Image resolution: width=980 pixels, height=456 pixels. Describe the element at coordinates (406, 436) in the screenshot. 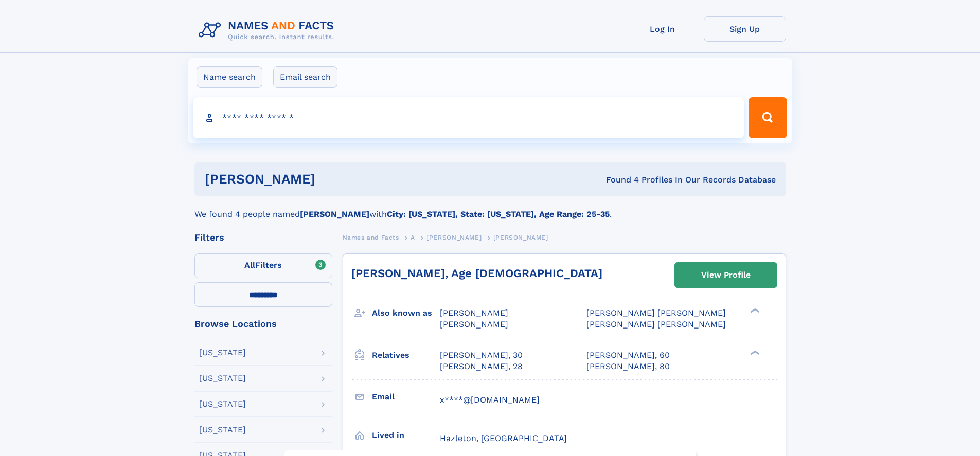

I see `h3: Lived in` at that location.